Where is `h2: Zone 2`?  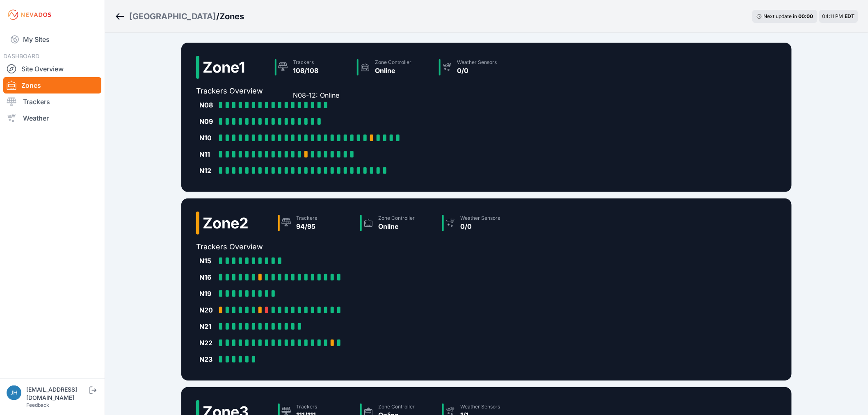 h2: Zone 2 is located at coordinates (225, 223).